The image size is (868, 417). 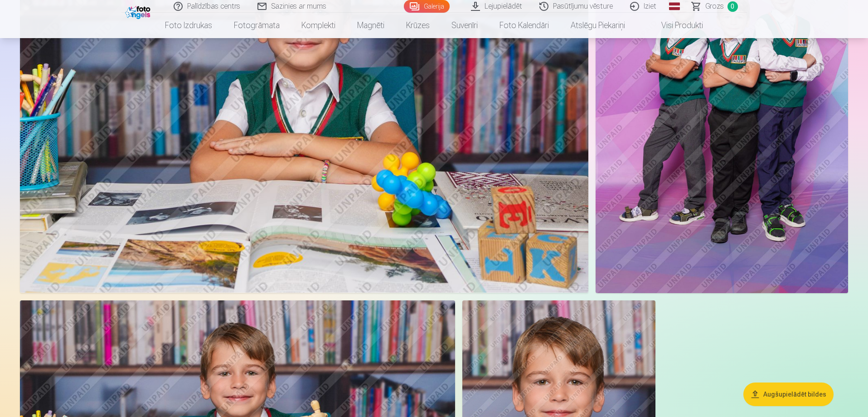 I want to click on a: Atslēgu piekariņi, so click(x=598, y=25).